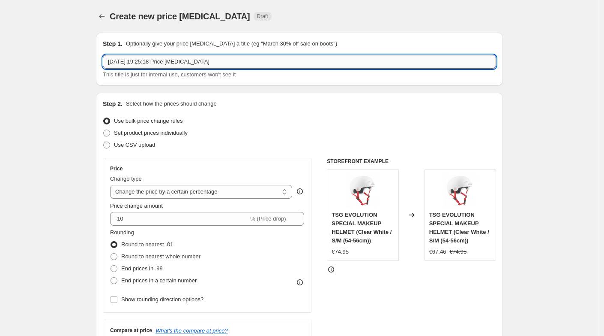 This screenshot has height=336, width=604. I want to click on span: Change type, so click(126, 178).